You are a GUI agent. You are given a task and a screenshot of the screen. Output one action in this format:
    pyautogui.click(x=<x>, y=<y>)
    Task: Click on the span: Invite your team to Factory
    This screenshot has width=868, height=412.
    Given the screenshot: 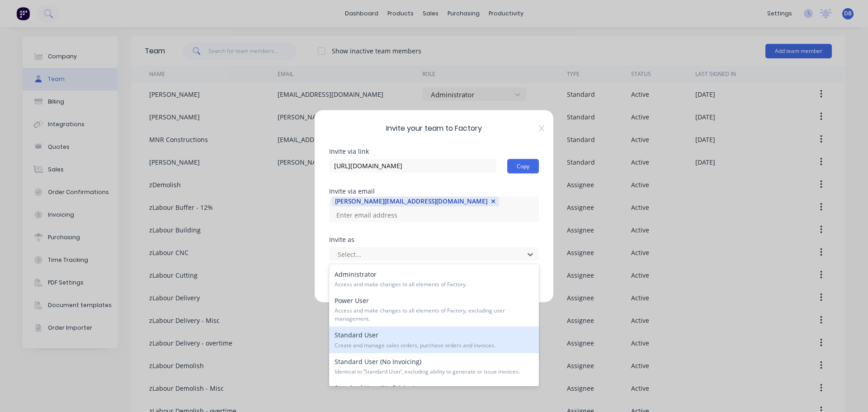 What is the action you would take?
    pyautogui.click(x=434, y=128)
    